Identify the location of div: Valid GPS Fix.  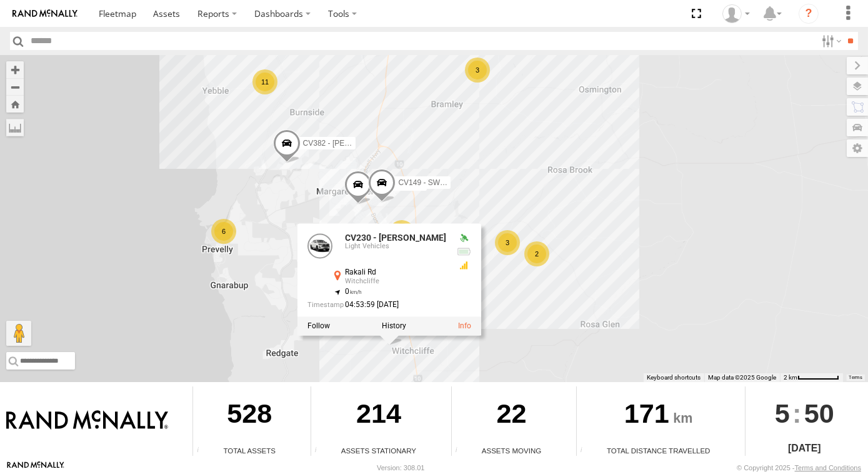
(464, 238).